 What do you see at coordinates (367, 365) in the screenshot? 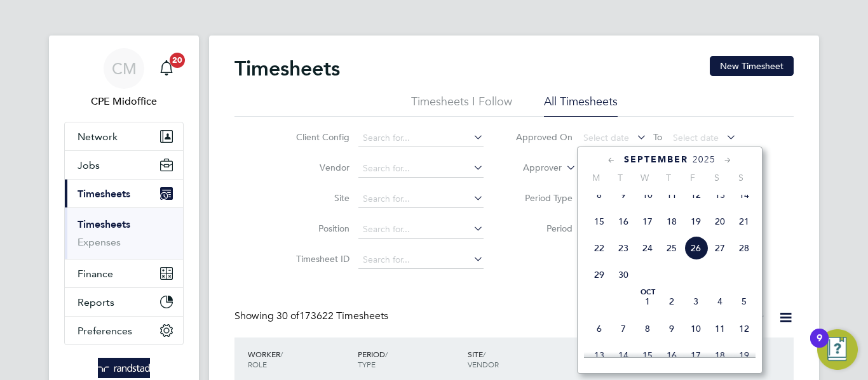
I see `span: TYPE` at bounding box center [367, 365].